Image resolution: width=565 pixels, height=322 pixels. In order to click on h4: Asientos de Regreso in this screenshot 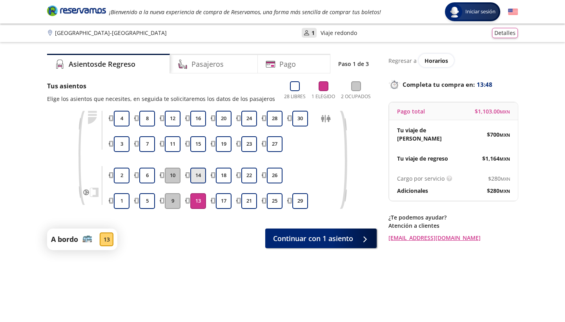, I will do `click(102, 64)`.